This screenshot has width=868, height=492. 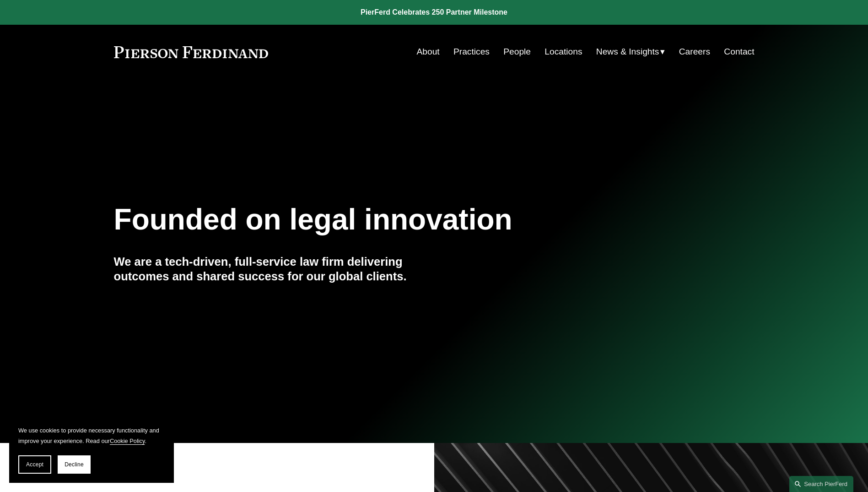 What do you see at coordinates (75, 464) in the screenshot?
I see `button: Decline` at bounding box center [75, 464].